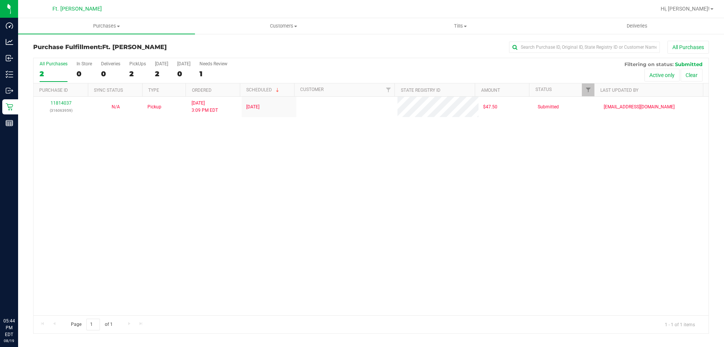  What do you see at coordinates (9, 91) in the screenshot?
I see `inline-svg: Outbound` at bounding box center [9, 91].